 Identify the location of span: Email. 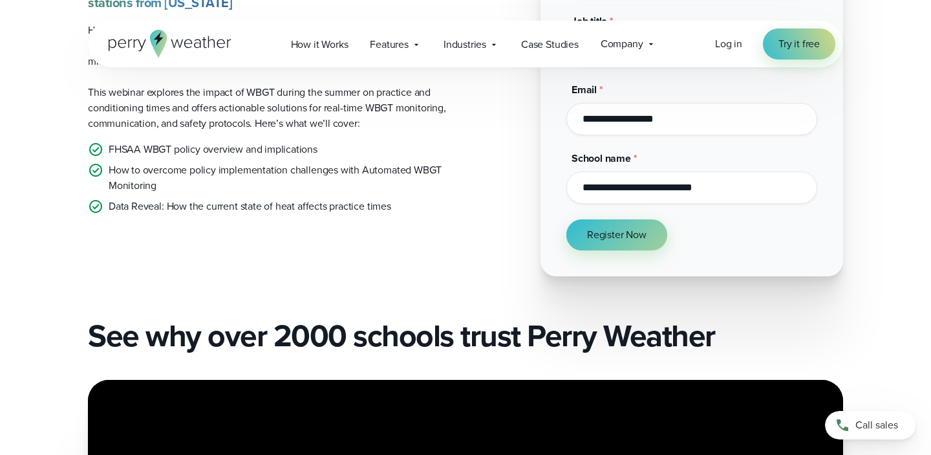
(584, 89).